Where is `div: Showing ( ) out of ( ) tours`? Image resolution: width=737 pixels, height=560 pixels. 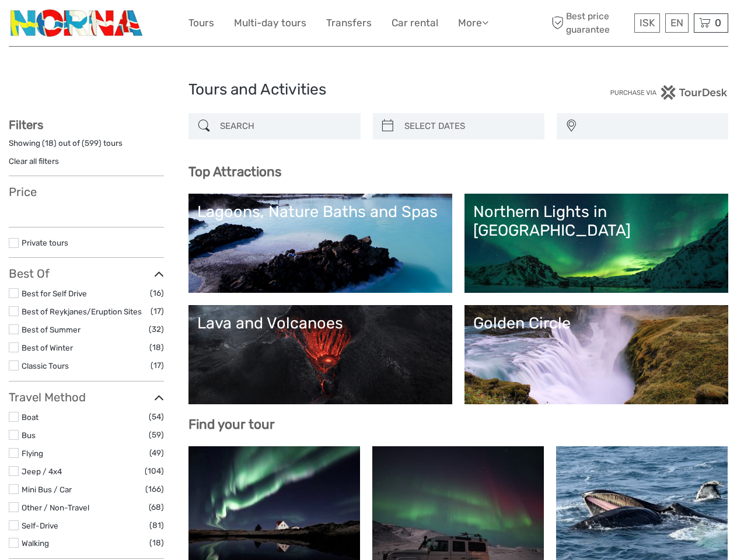 div: Showing ( ) out of ( ) tours is located at coordinates (87, 146).